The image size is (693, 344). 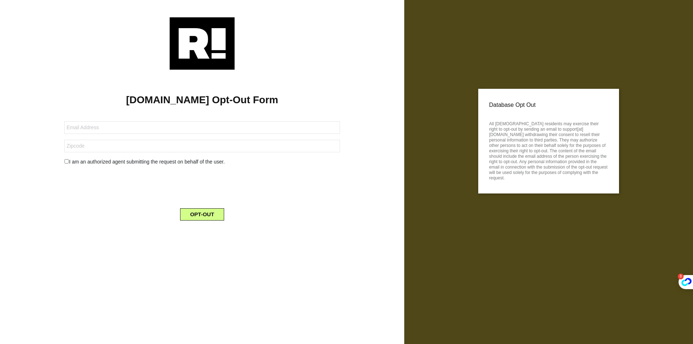 What do you see at coordinates (202, 127) in the screenshot?
I see `input: Email Address` at bounding box center [202, 127].